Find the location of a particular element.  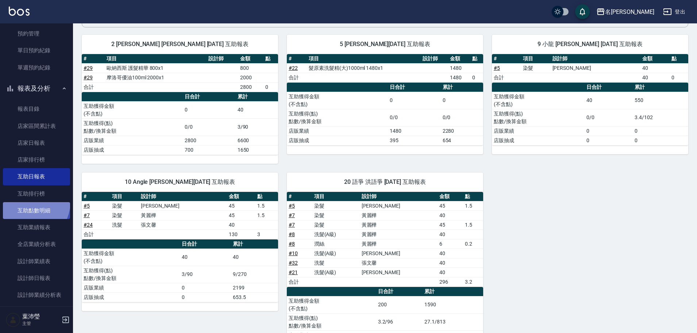

td: 摩洛哥優油100ml 2000x1 is located at coordinates (156, 77).